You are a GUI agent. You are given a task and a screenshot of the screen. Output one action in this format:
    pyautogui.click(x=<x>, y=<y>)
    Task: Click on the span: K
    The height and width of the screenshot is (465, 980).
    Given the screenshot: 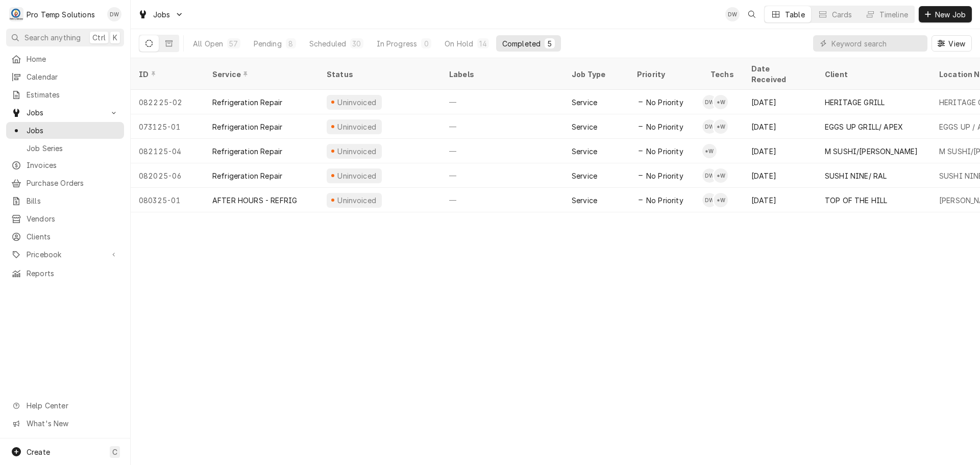 What is the action you would take?
    pyautogui.click(x=115, y=37)
    